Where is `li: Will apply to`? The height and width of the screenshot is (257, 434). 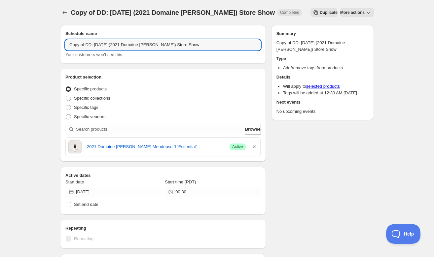 li: Will apply to is located at coordinates (326, 87).